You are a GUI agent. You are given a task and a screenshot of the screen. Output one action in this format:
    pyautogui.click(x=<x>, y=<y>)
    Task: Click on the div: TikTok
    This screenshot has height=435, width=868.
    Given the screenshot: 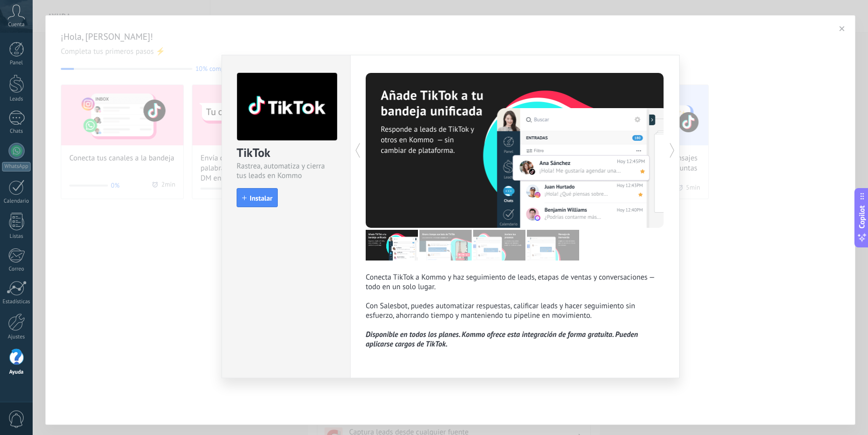 What is the action you would take?
    pyautogui.click(x=286, y=153)
    